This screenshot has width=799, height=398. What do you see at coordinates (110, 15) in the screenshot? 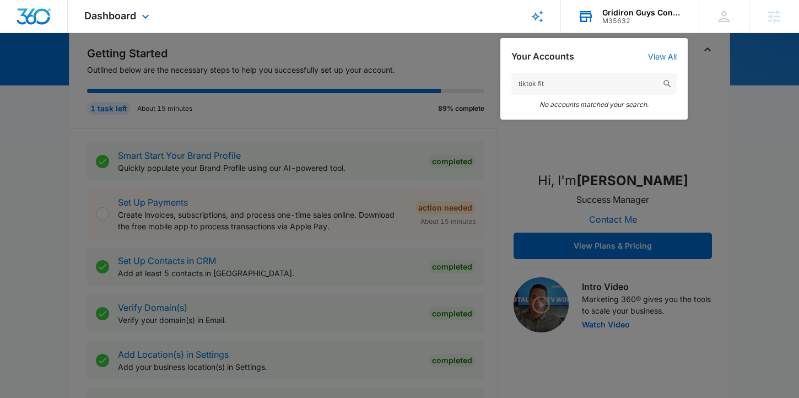
I see `span: Dashboard` at bounding box center [110, 15].